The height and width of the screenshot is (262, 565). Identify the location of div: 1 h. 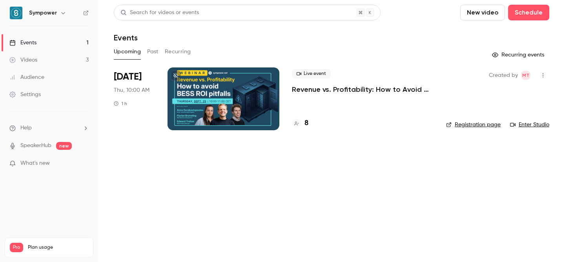
(121, 104).